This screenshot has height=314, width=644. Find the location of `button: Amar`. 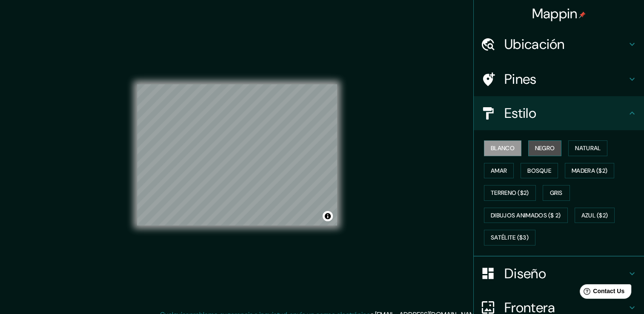

button: Amar is located at coordinates (499, 171).